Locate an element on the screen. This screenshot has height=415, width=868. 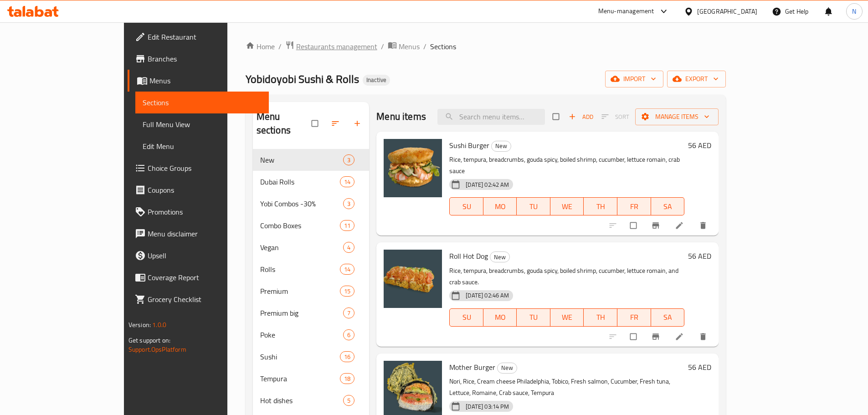
div: Rolls is located at coordinates (299, 269).